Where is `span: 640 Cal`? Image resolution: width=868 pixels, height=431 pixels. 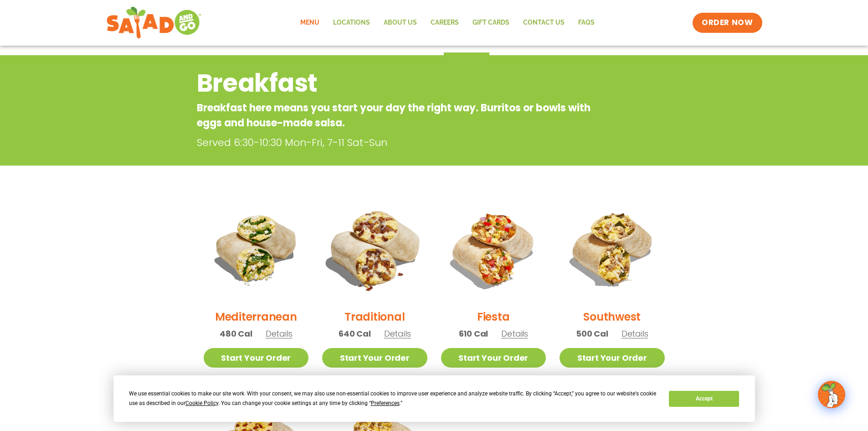
span: 640 Cal is located at coordinates (354, 333).